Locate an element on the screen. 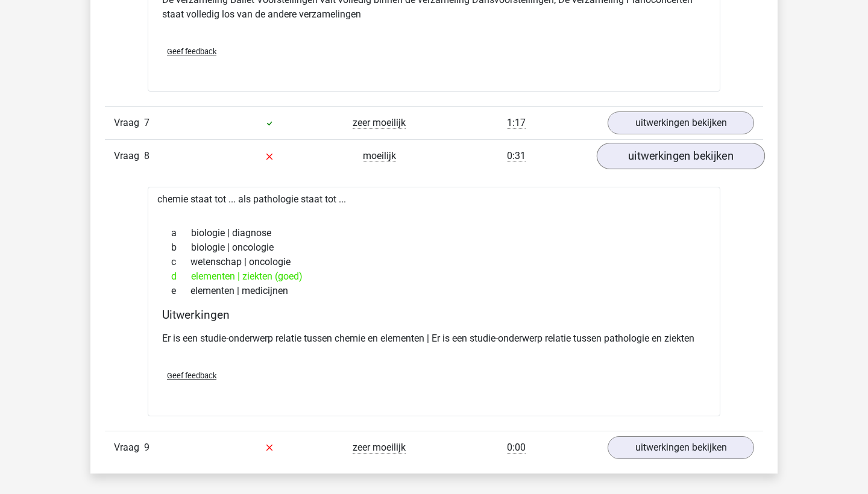 The height and width of the screenshot is (494, 868). span: 0:31 is located at coordinates (516, 156).